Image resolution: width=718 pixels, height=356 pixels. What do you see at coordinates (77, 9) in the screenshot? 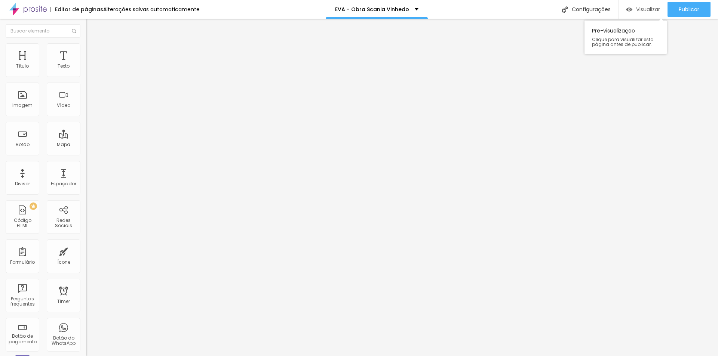
I see `div: Editor de páginas` at bounding box center [77, 9].